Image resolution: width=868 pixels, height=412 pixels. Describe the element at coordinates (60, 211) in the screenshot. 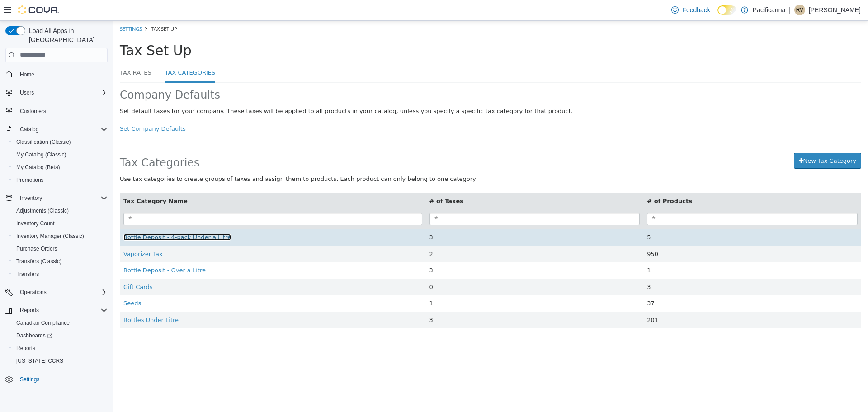

I see `button: Adjustments (Classic)` at that location.